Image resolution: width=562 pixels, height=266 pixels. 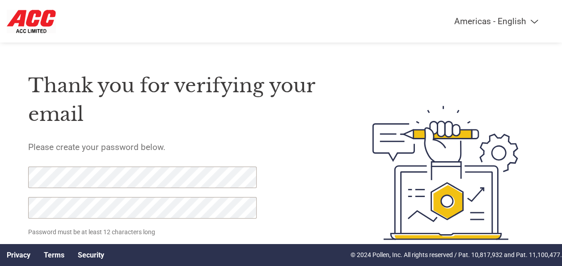 I want to click on a: Terms, so click(x=54, y=255).